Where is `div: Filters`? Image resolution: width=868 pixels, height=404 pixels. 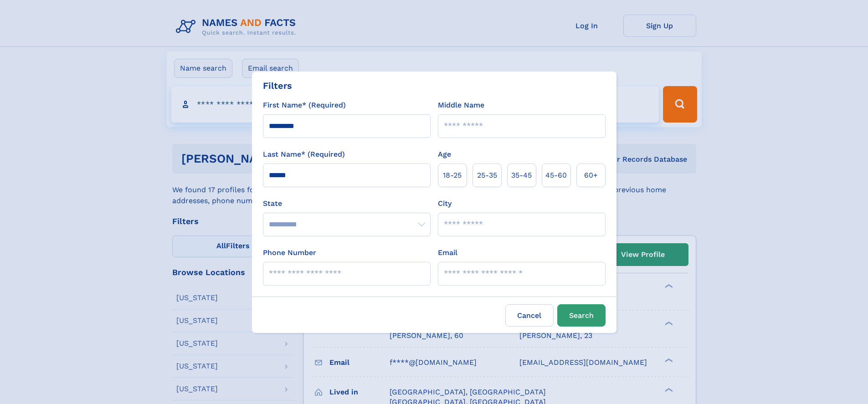 div: Filters is located at coordinates (277, 86).